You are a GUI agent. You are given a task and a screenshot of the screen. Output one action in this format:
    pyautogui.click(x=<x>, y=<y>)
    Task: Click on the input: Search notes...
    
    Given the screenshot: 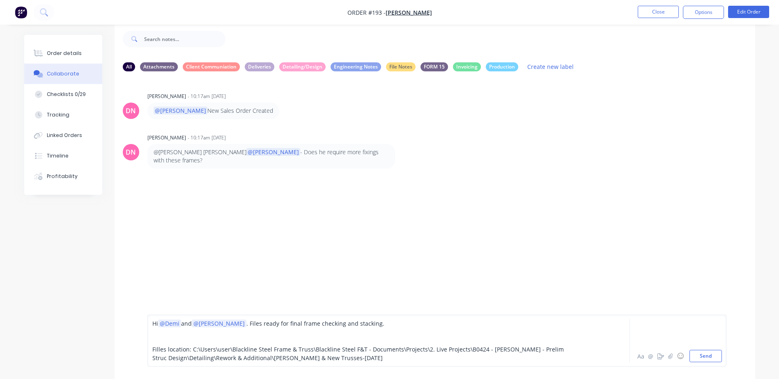 What is the action you would take?
    pyautogui.click(x=185, y=39)
    